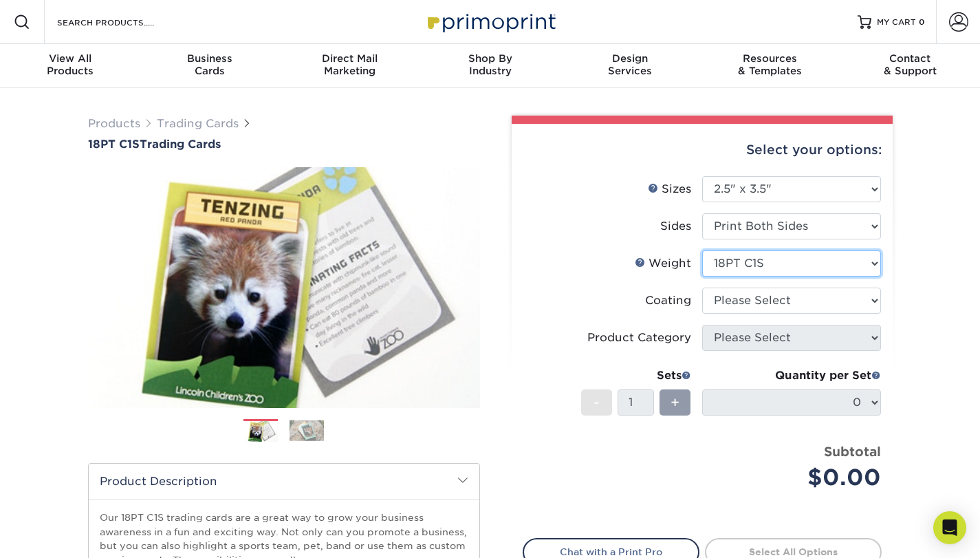 Image resolution: width=980 pixels, height=558 pixels. What do you see at coordinates (284, 481) in the screenshot?
I see `h2: Product Description` at bounding box center [284, 481].